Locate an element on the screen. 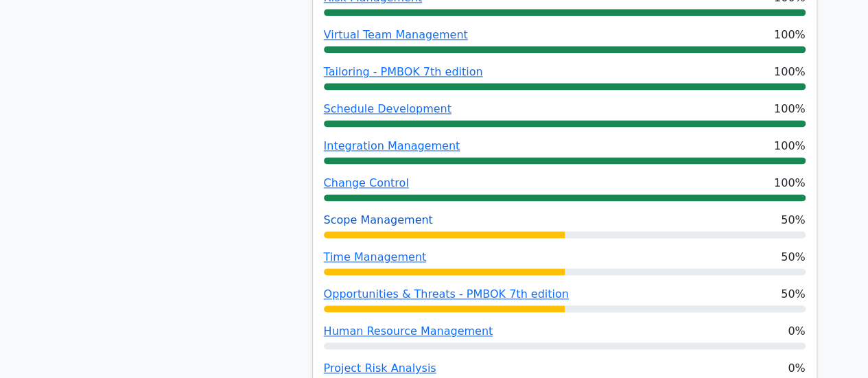  a: Time Management is located at coordinates (375, 257).